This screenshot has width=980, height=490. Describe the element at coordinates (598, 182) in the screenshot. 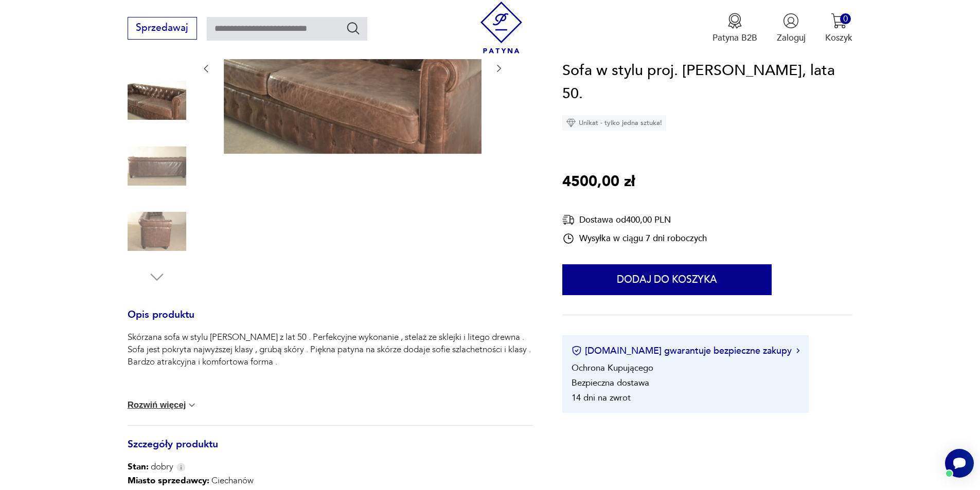

I see `p: 4500,00 zł` at that location.